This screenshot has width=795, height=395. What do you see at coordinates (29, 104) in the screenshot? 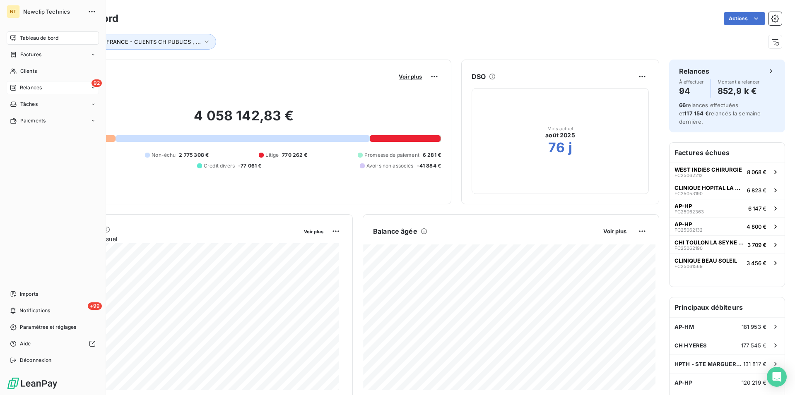
I see `span: Tâches` at bounding box center [29, 104].